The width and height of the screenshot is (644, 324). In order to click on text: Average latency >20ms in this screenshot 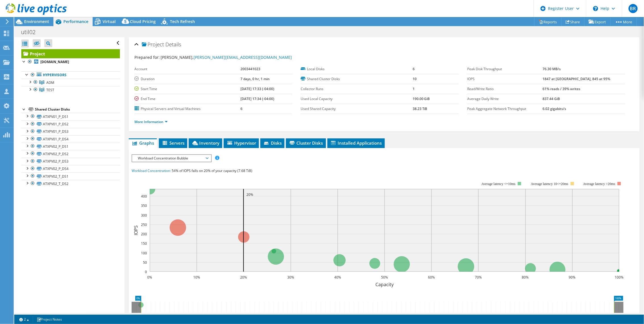, I will do `click(599, 184)`.